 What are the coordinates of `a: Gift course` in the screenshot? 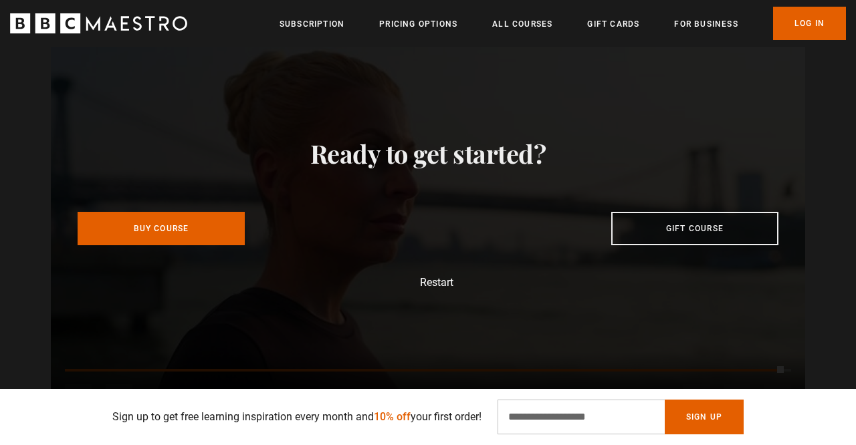 It's located at (695, 229).